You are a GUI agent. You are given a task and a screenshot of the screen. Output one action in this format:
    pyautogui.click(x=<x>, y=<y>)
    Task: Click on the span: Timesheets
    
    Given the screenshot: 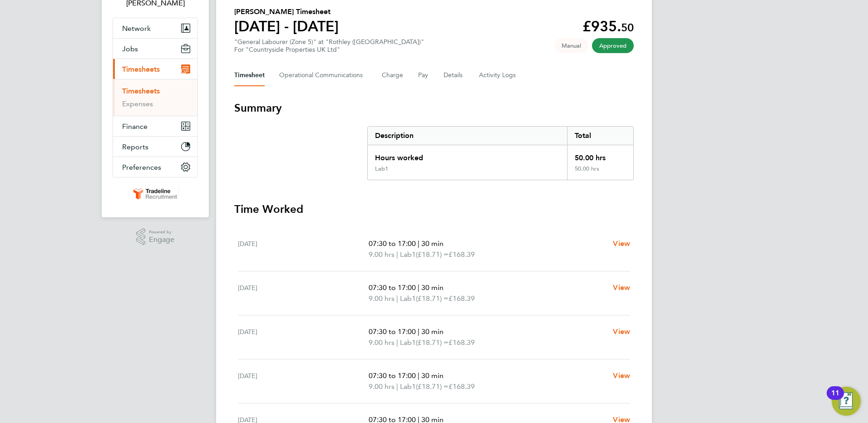 What is the action you would take?
    pyautogui.click(x=141, y=69)
    